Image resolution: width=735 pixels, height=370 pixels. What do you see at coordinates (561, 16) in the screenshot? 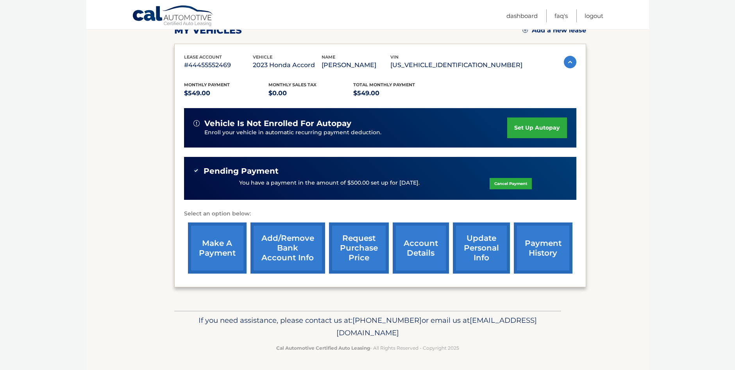
I see `a: FAQ's` at bounding box center [561, 16].